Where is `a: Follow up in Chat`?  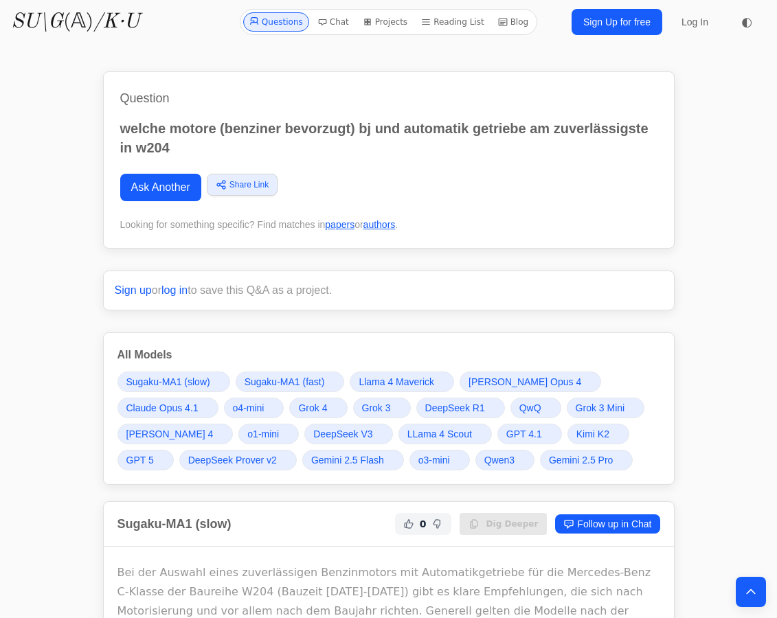 a: Follow up in Chat is located at coordinates (607, 524).